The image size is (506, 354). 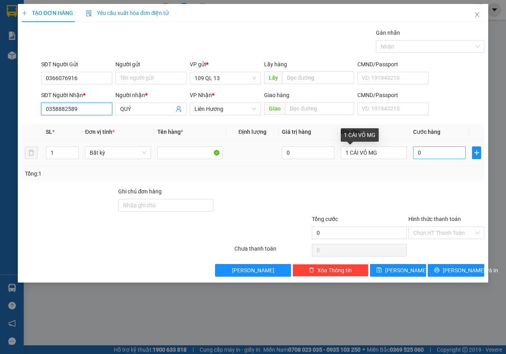 What do you see at coordinates (170, 132) in the screenshot?
I see `span: Tên hàng` at bounding box center [170, 132].